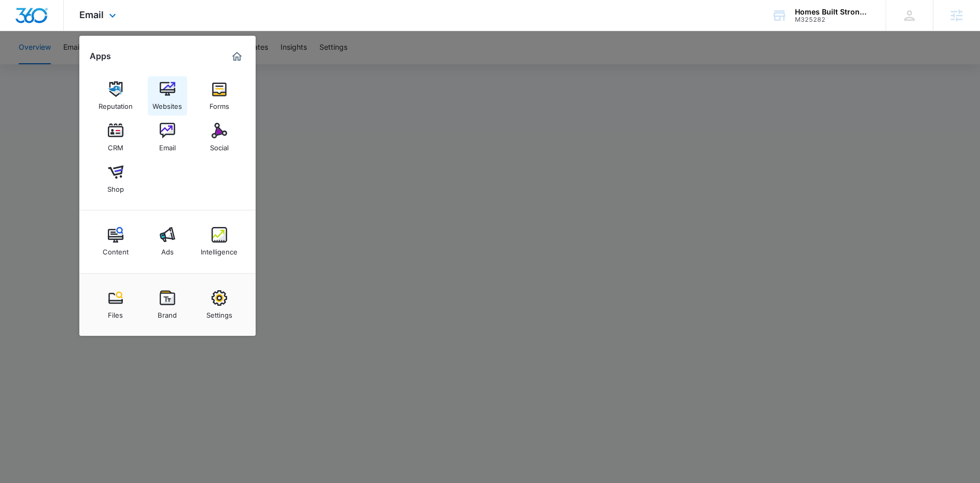 The height and width of the screenshot is (483, 980). Describe the element at coordinates (116, 249) in the screenshot. I see `div: Content` at that location.